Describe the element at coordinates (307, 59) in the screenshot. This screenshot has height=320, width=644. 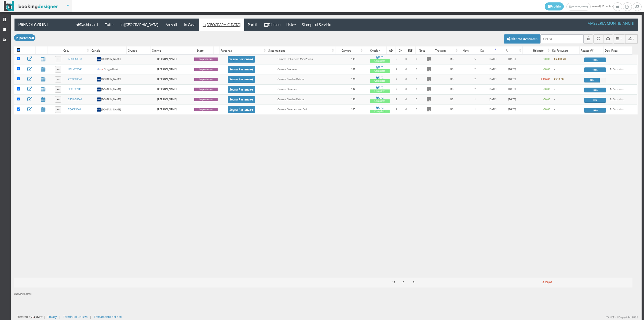
I see `td: Camera Deluxe con Mini Piscina` at that location.